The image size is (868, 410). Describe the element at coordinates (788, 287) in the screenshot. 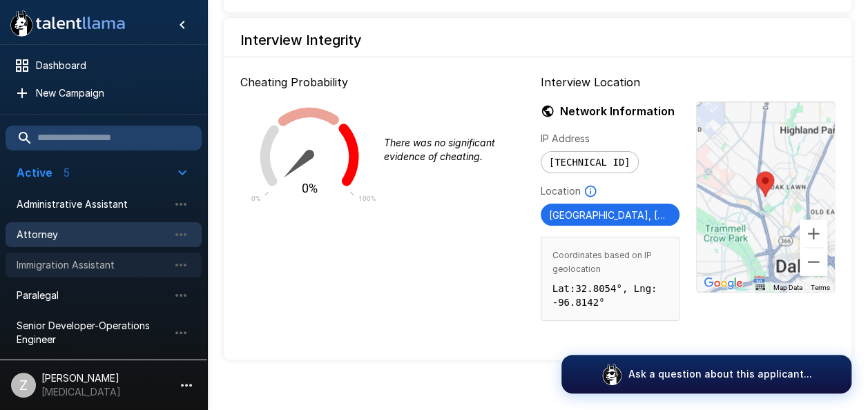

I see `button: Map Data` at that location.